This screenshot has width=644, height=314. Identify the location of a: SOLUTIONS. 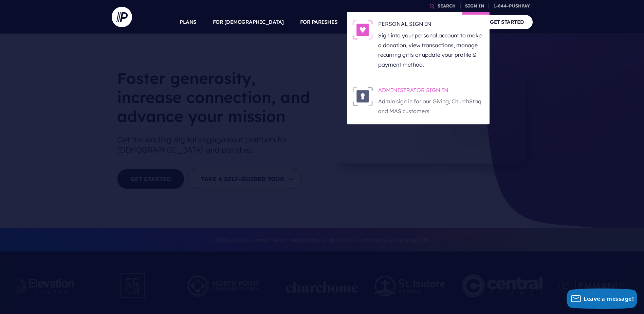
(369, 22).